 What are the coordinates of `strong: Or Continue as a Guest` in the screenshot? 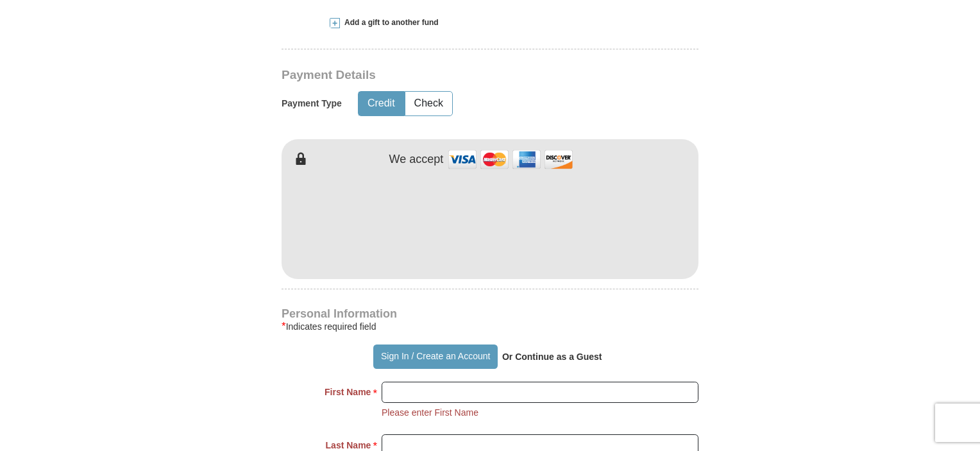 It's located at (552, 357).